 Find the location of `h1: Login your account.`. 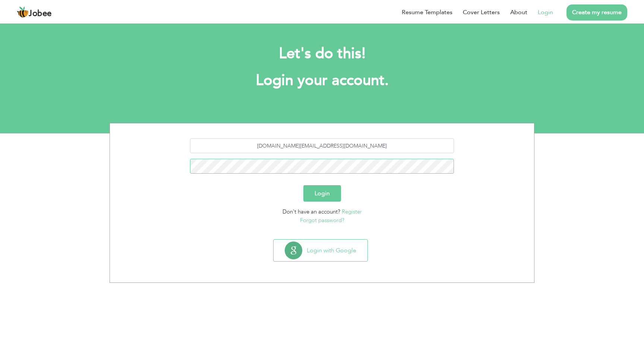

h1: Login your account. is located at coordinates (322, 81).